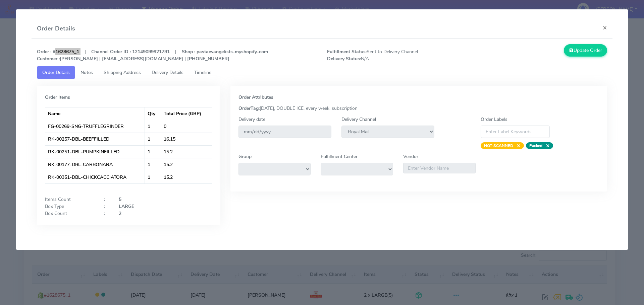 This screenshot has height=305, width=644. I want to click on div: Items Count, so click(69, 199).